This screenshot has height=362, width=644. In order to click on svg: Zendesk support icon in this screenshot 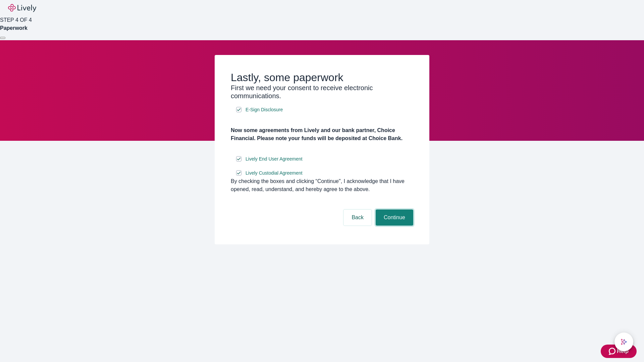, I will do `click(613, 352)`.